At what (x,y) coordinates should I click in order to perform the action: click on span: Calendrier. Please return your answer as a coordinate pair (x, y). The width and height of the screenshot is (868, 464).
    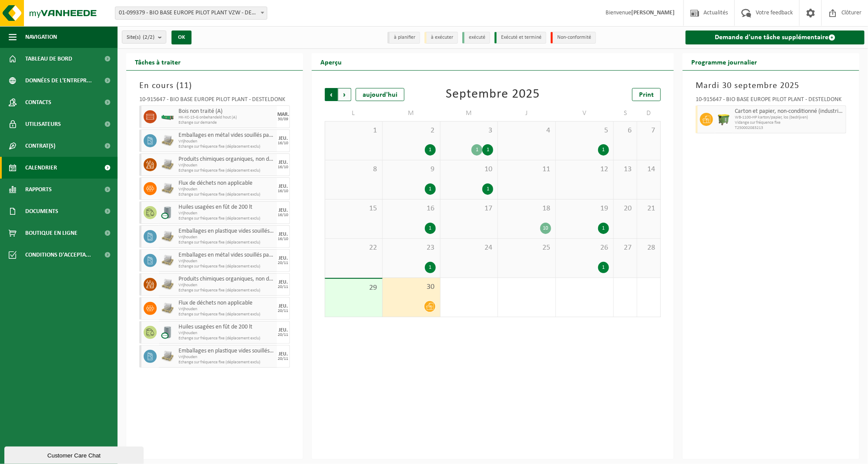
    Looking at the image, I should click on (41, 167).